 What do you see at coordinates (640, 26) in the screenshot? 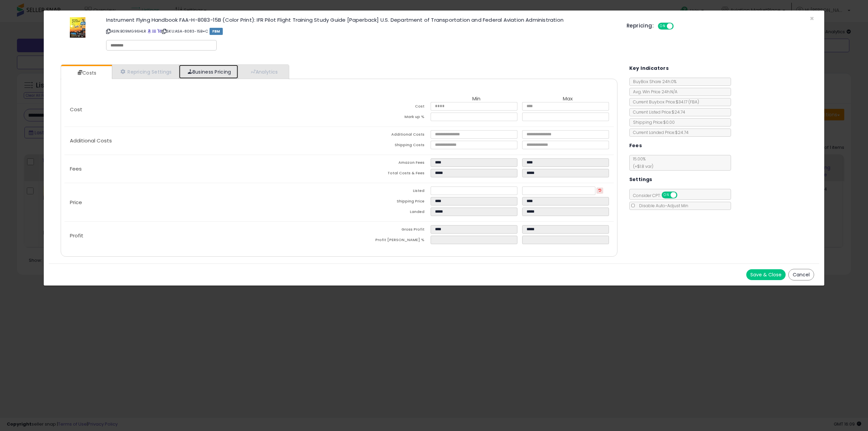
I see `h5: Repricing:` at bounding box center [640, 26].